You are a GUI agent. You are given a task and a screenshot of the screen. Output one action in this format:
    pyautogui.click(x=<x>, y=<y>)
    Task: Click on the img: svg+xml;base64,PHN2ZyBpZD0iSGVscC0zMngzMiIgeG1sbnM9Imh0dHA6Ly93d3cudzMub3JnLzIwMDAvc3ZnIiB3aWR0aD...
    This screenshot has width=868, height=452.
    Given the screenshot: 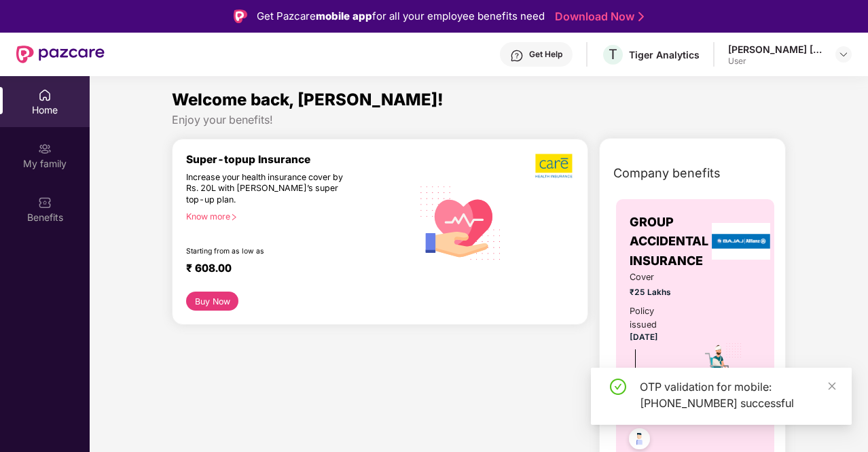 What is the action you would take?
    pyautogui.click(x=517, y=56)
    